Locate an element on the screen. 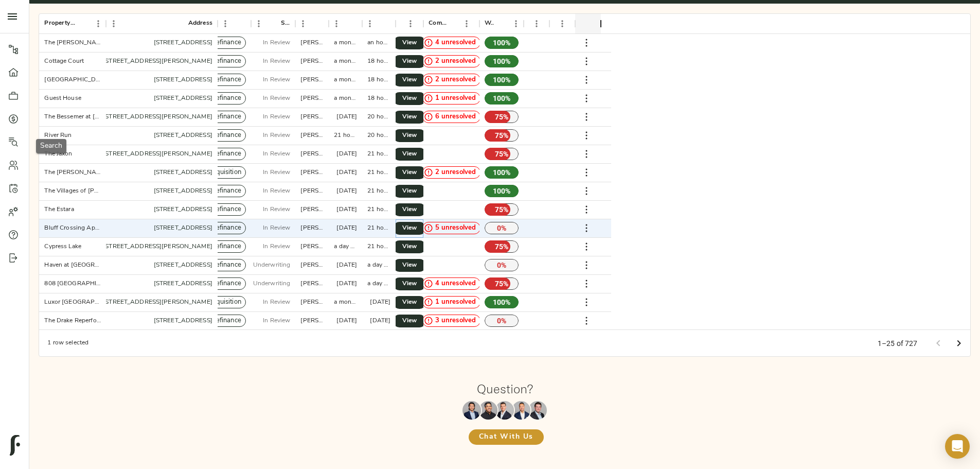 The image size is (980, 469). span: 1 unresolved is located at coordinates (455, 302).